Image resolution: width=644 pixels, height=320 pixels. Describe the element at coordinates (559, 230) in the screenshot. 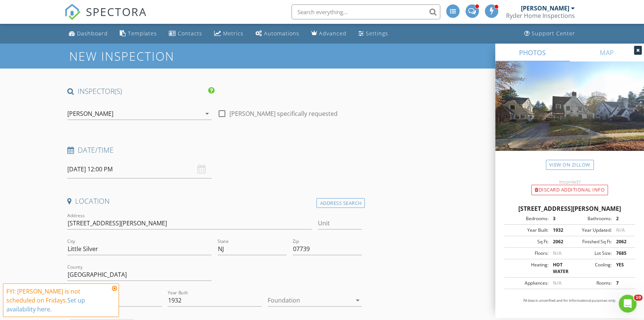

I see `div: 1932` at that location.